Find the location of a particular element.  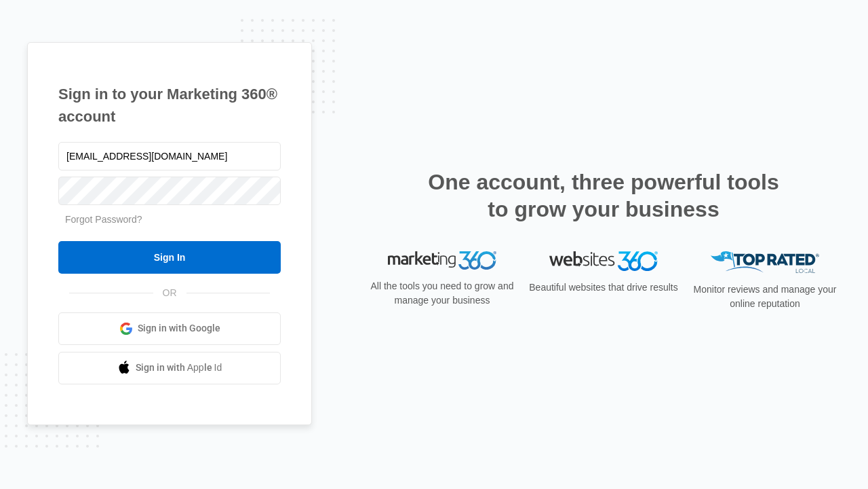

span: Sign in with Google is located at coordinates (179, 328).